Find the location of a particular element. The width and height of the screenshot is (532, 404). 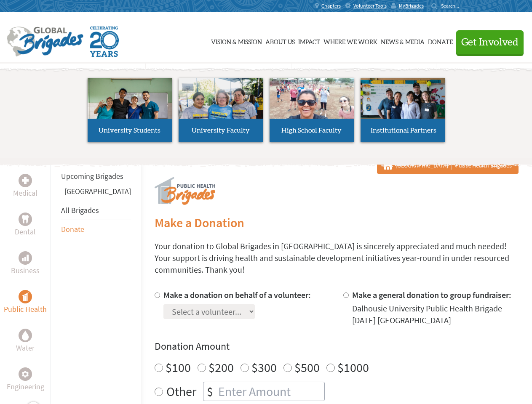

div: Engineering is located at coordinates (25, 374).